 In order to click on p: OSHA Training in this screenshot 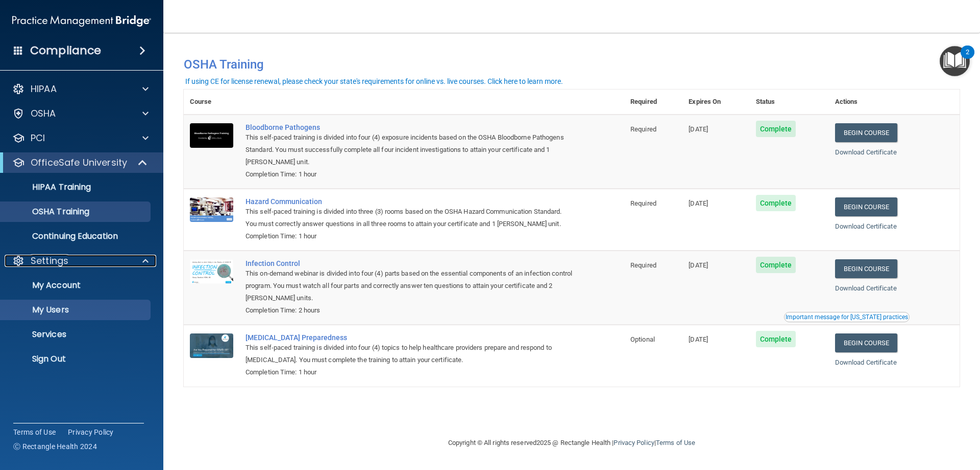, I will do `click(48, 212)`.